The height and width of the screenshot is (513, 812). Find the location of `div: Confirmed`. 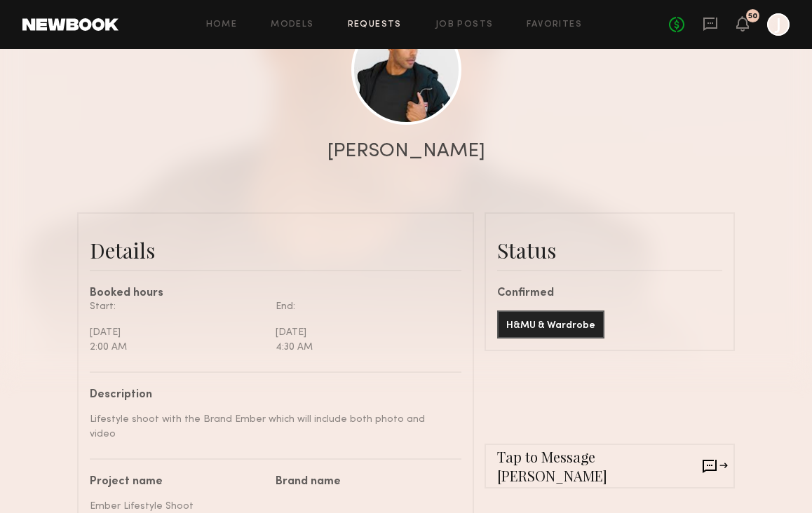

div: Confirmed is located at coordinates (609, 294).